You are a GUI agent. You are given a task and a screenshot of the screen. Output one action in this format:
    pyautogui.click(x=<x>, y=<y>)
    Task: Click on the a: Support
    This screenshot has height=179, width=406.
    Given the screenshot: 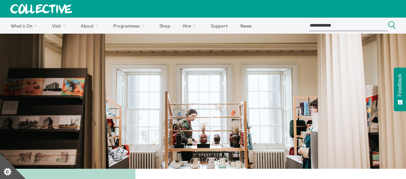 What is the action you would take?
    pyautogui.click(x=219, y=26)
    